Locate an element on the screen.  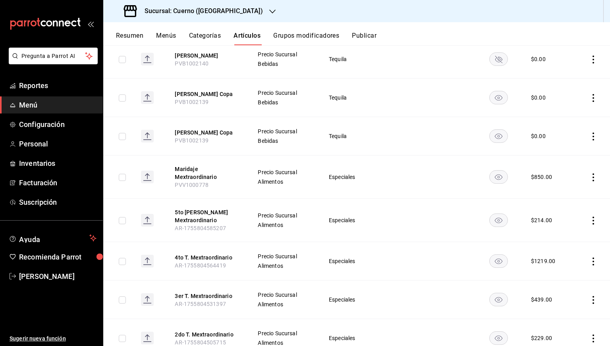
span: Recomienda Parrot is located at coordinates (58, 257).